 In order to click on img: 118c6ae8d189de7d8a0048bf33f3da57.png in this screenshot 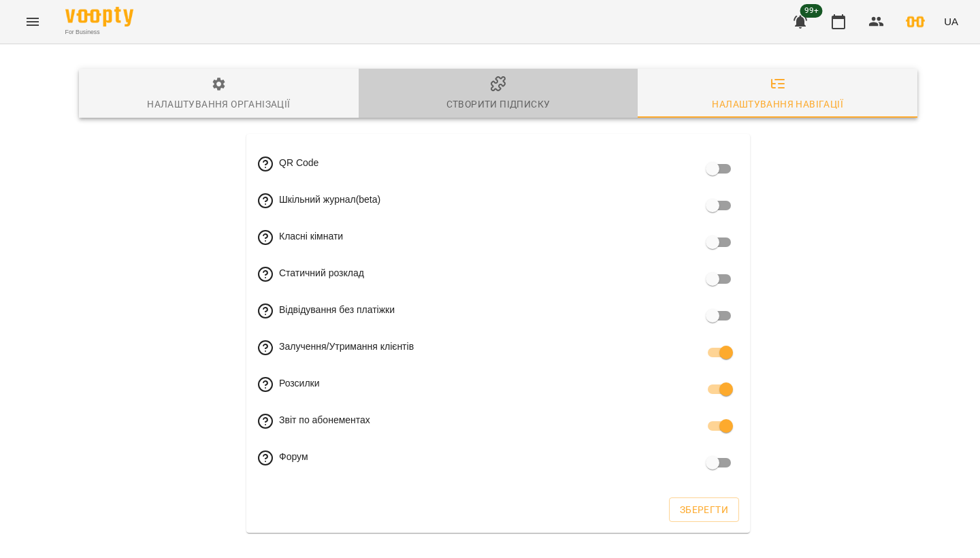, I will do `click(916, 22)`.